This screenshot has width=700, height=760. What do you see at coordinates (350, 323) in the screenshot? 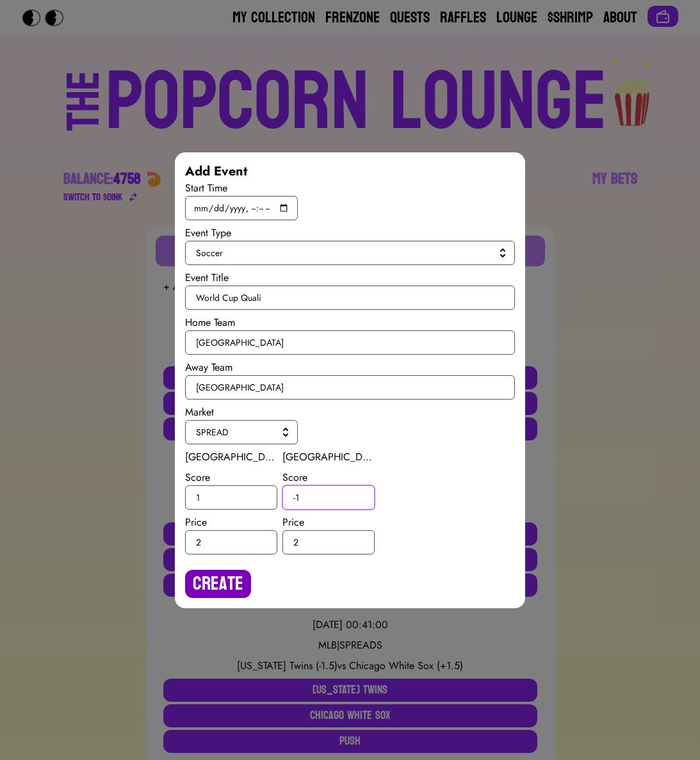
I see `div: Home Team` at bounding box center [350, 323].